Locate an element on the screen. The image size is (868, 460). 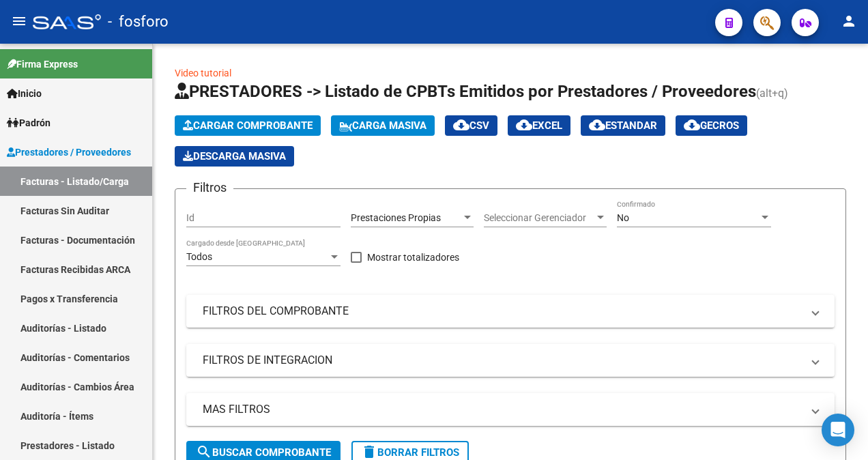
app-download-masive: Descarga masiva de comprobantes (adjuntos) is located at coordinates (234, 156).